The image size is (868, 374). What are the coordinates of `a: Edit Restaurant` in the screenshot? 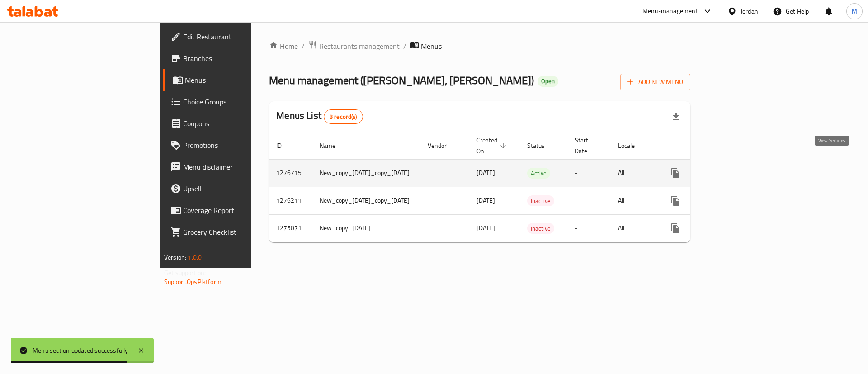 It's located at (234, 36).